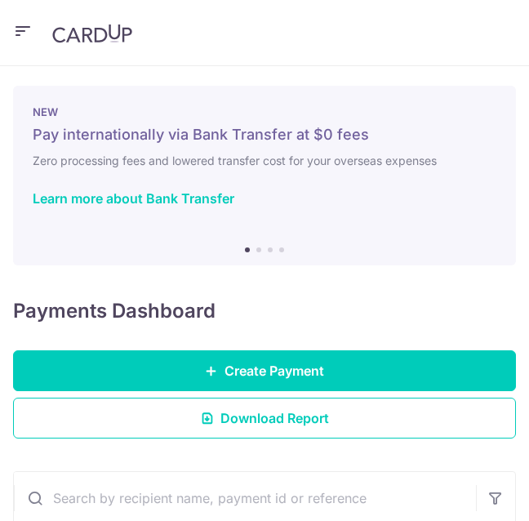  Describe the element at coordinates (265, 161) in the screenshot. I see `h6: Zero processing fees and lowered transfer cost for your overseas expenses` at that location.